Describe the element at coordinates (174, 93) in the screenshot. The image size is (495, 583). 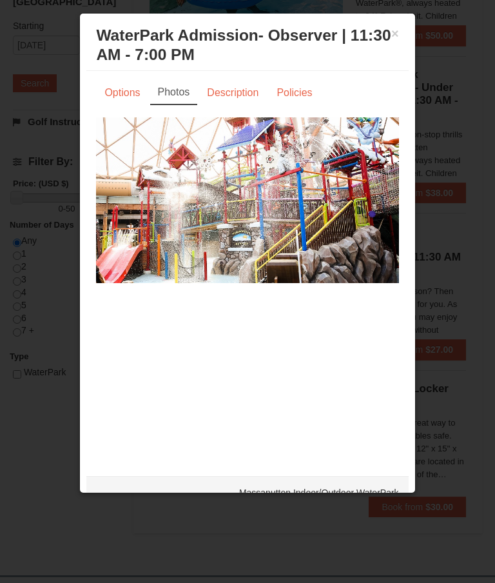
I see `a: Photos` at that location.